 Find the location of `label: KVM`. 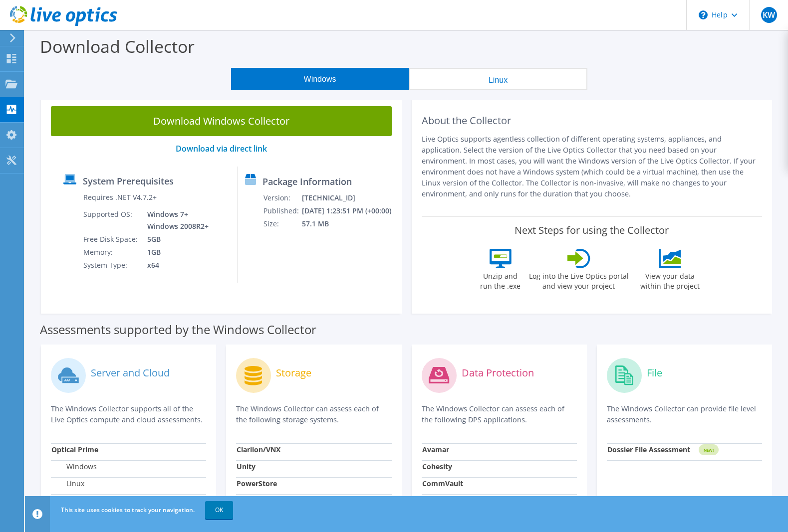

label: KVM is located at coordinates (67, 501).